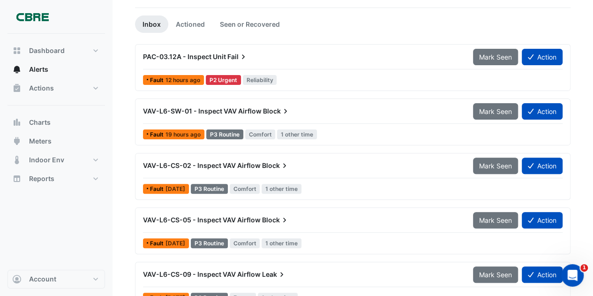  I want to click on a: Actioned, so click(190, 24).